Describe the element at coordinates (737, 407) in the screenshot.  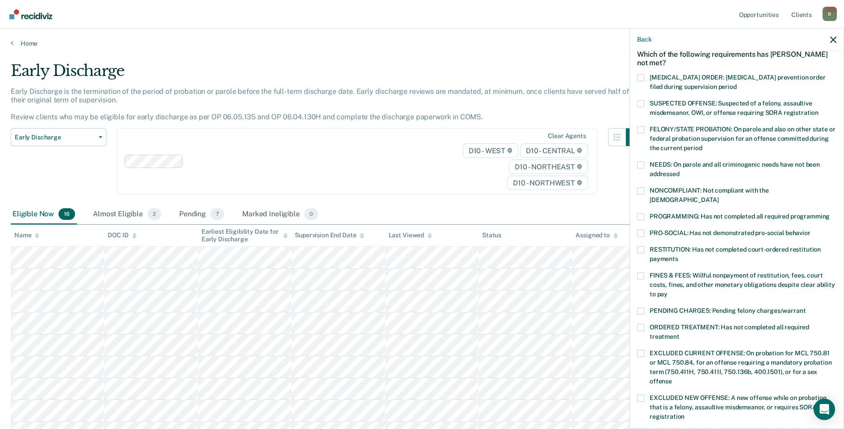
I see `span: EXCLUDED NEW OFFENSE: A new offense while on probation that is a felony, assaultive misdemeanor, ...` at that location.